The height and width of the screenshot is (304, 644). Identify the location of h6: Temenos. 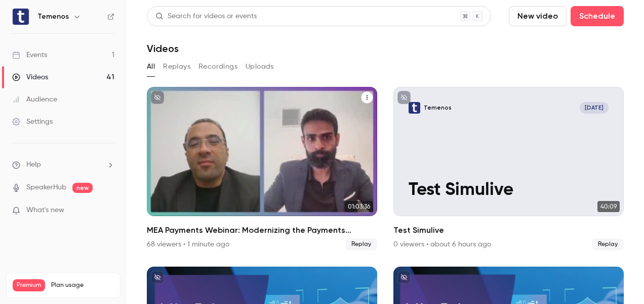
(53, 17).